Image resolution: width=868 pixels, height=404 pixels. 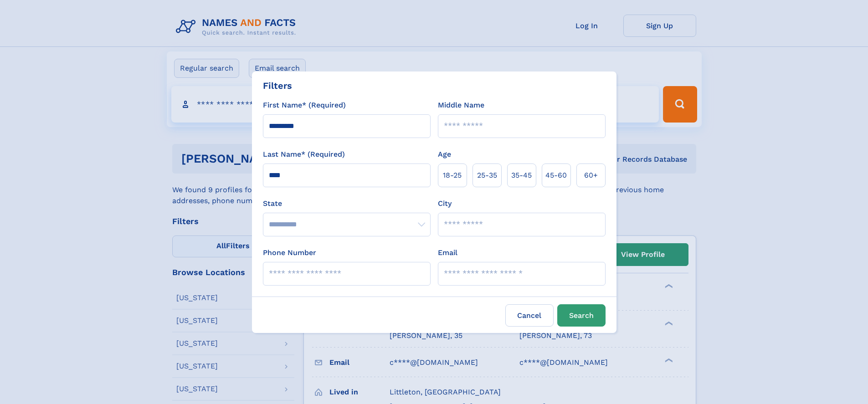 What do you see at coordinates (529, 315) in the screenshot?
I see `label: Cancel` at bounding box center [529, 315].